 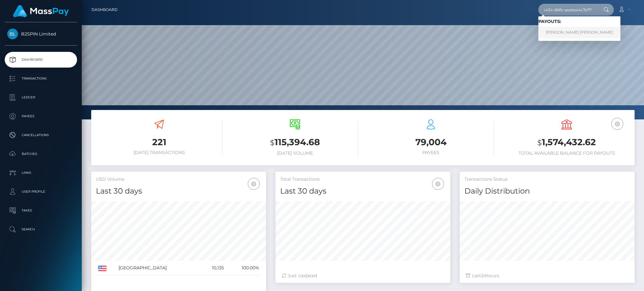 What do you see at coordinates (567, 153) in the screenshot?
I see `h6: Total Available Balance for Payouts` at bounding box center [567, 153].